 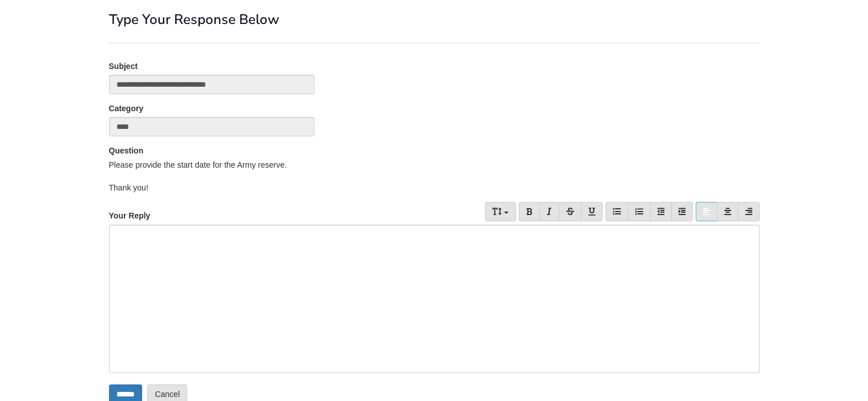 What do you see at coordinates (434, 176) in the screenshot?
I see `div: Please provide the start date for the Army reserve.` at bounding box center [434, 176].